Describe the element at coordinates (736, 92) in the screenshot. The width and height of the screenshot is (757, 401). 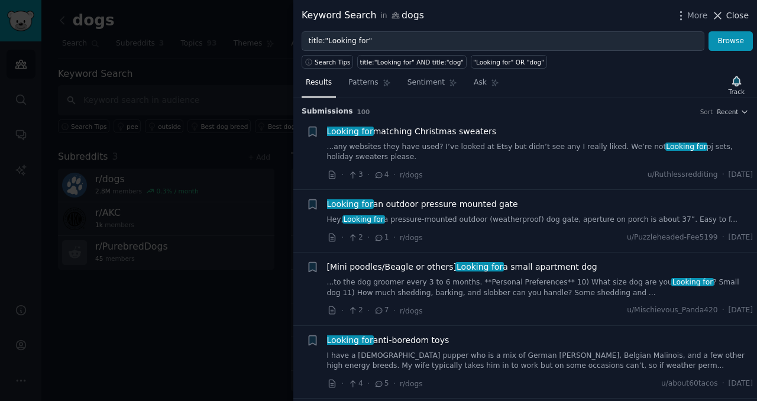
I see `div: Track` at that location.